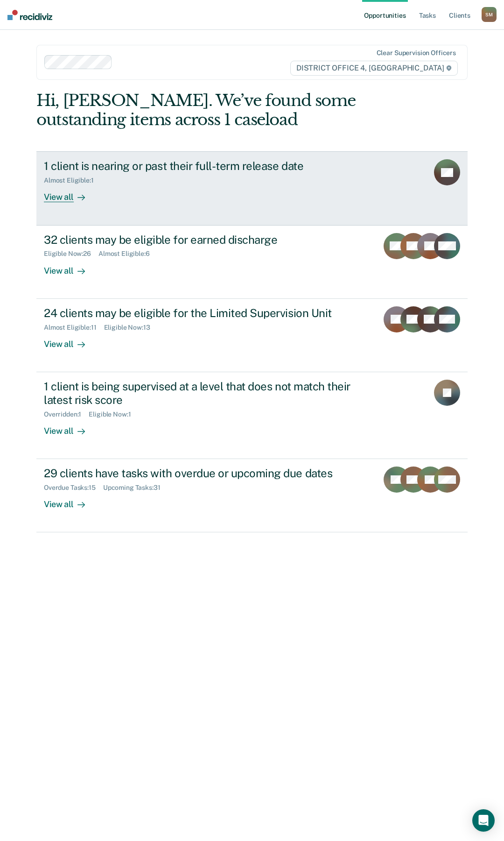  What do you see at coordinates (252, 188) in the screenshot?
I see `a: 1 client is nearing or past their full-term release dateAlmost Eligible:1View all` at bounding box center [252, 188].